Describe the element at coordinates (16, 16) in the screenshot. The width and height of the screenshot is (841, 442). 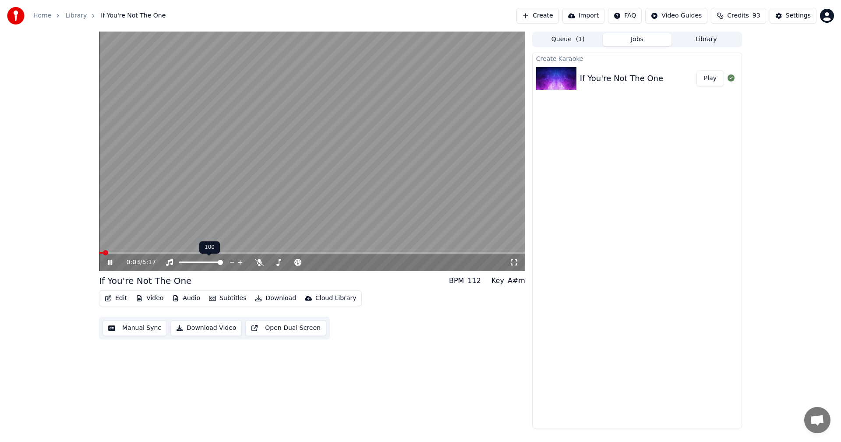
I see `img: youka` at that location.